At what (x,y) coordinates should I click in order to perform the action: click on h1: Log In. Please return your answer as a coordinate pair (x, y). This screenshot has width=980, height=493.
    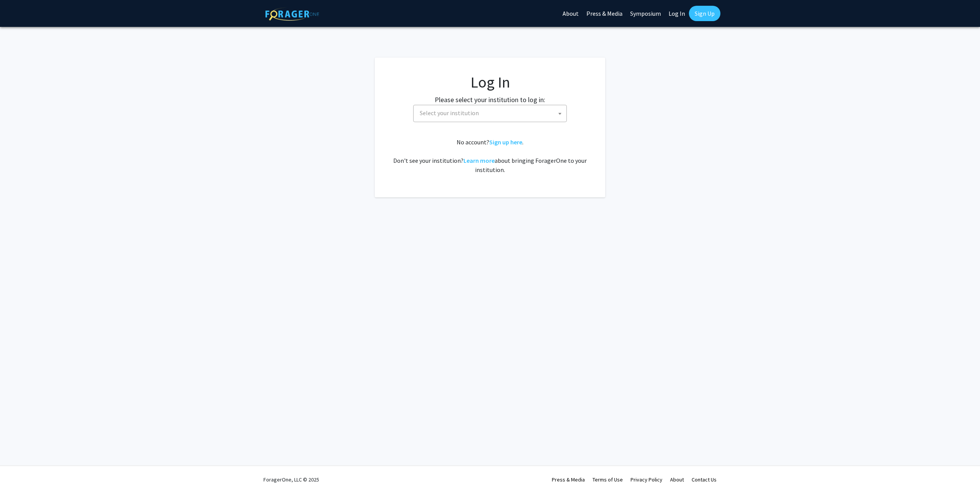
    Looking at the image, I should click on (490, 82).